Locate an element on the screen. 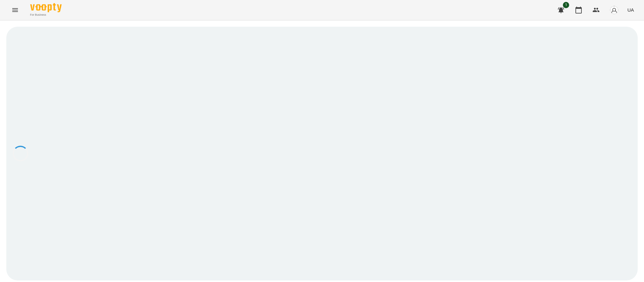 This screenshot has width=644, height=282. span: UA is located at coordinates (630, 10).